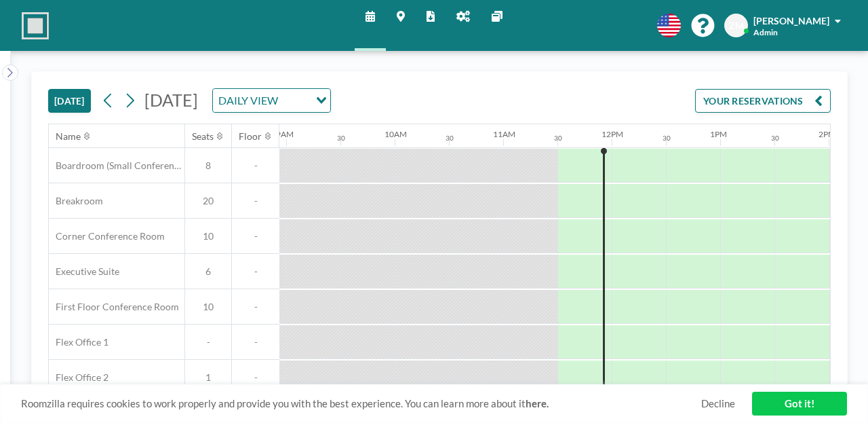 This screenshot has height=423, width=868. What do you see at coordinates (251, 136) in the screenshot?
I see `div: Floor` at bounding box center [251, 136].